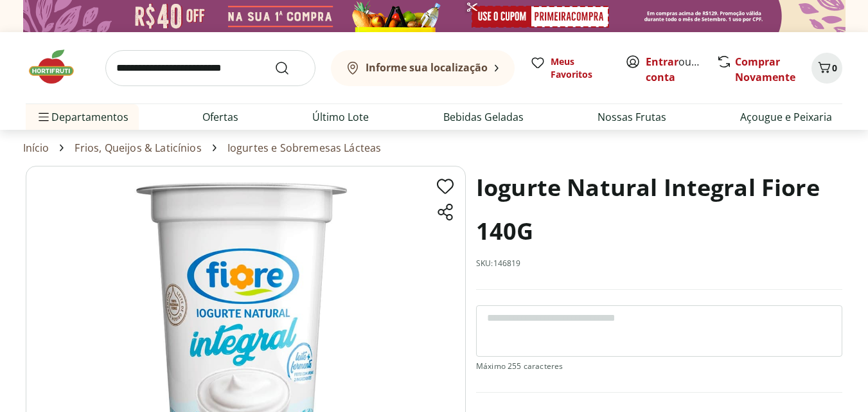  What do you see at coordinates (581, 68) in the screenshot?
I see `span: Meus Favoritos` at bounding box center [581, 68].